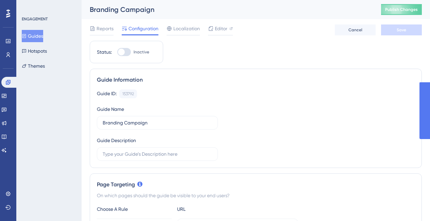 The image size is (430, 221). Describe the element at coordinates (227, 10) in the screenshot. I see `div: Branding Campaign` at that location.